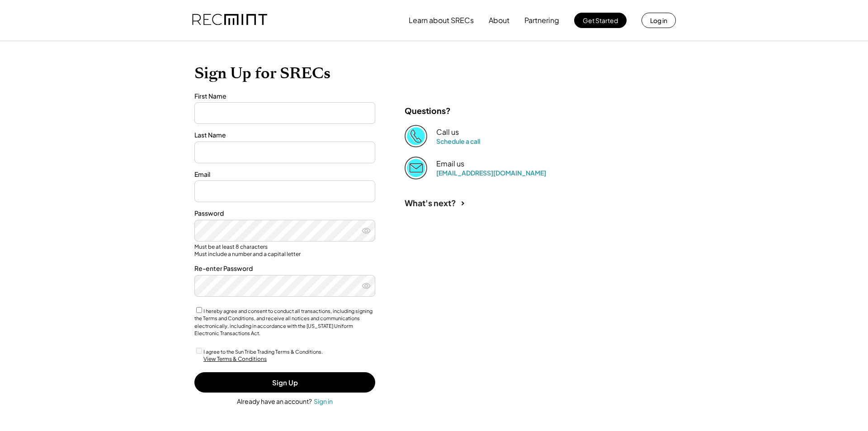 The width and height of the screenshot is (868, 431). I want to click on div: Re-enter Password, so click(285, 269).